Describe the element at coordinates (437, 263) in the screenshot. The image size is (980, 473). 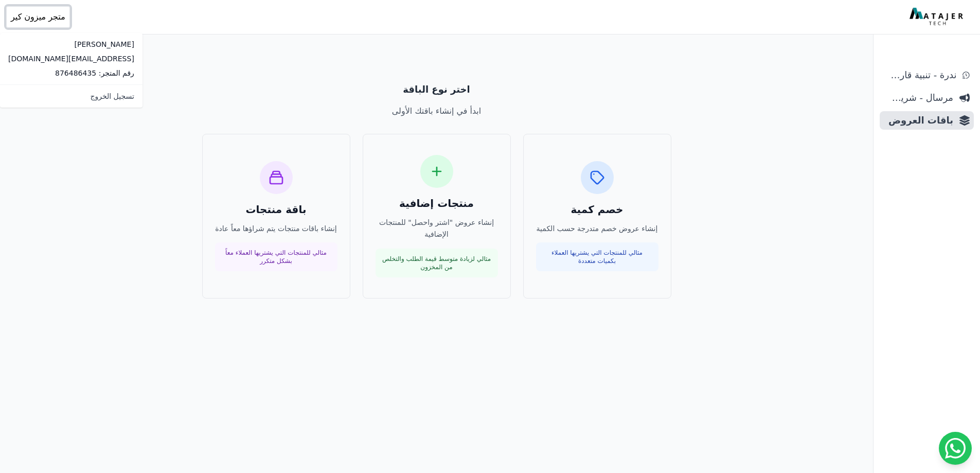
I see `p: مثالي لزيادة متوسط قيمة الطلب والتخلص من المخزون` at that location.